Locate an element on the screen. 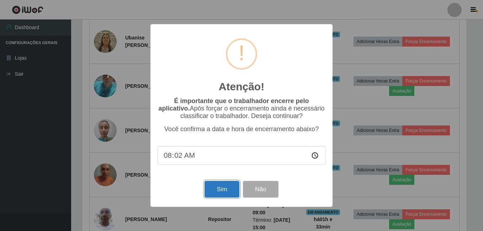  b: É importante que o trabalhador encerre pelo aplicativo. is located at coordinates (233, 105).